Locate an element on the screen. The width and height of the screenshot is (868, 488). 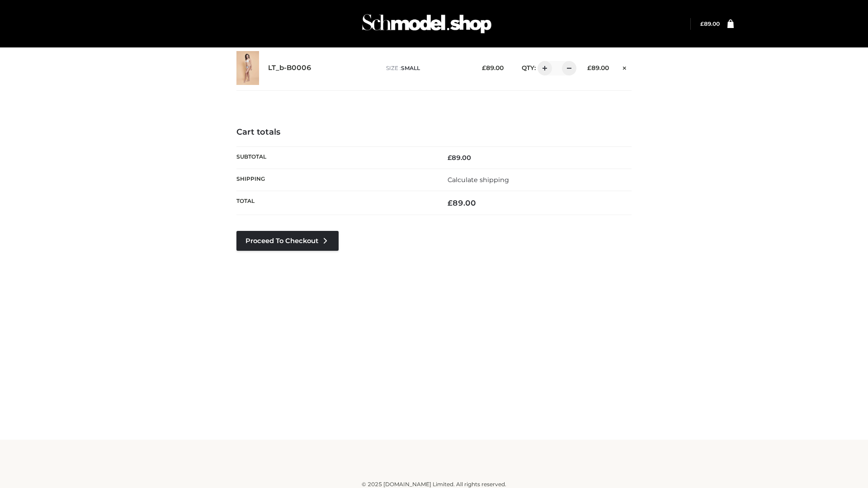
img: Schmodel Admin 964 is located at coordinates (427, 23).